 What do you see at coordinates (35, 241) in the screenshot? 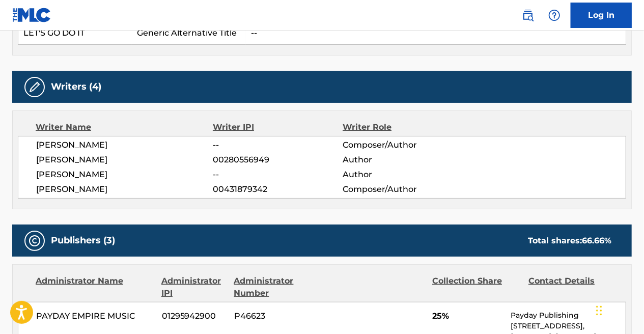
I see `img: Publishers` at bounding box center [35, 241].